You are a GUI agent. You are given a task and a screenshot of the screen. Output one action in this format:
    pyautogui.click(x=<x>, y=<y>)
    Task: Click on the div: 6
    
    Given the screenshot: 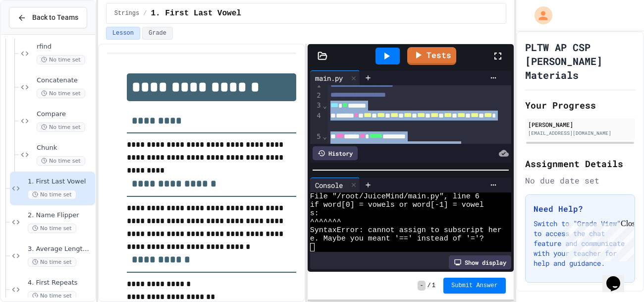 What is the action you would take?
    pyautogui.click(x=316, y=152)
    